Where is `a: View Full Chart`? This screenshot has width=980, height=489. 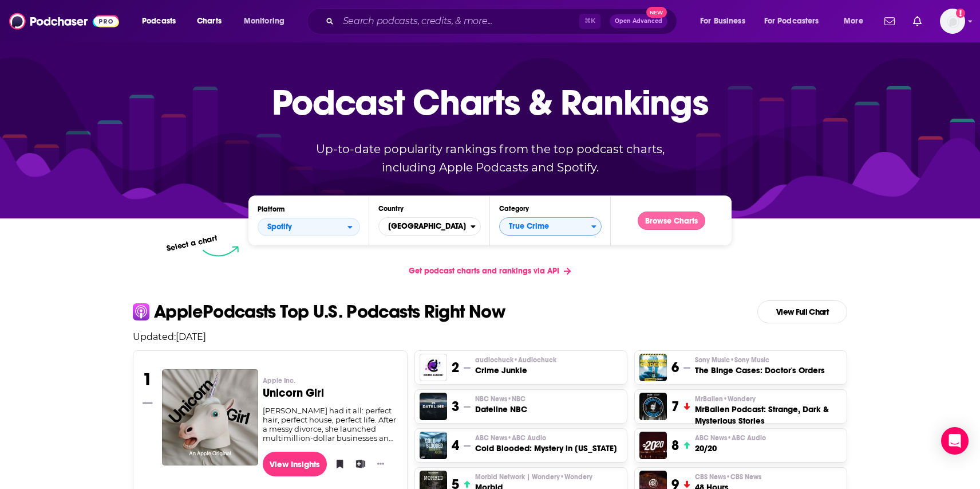
a: View Full Chart is located at coordinates (802, 312).